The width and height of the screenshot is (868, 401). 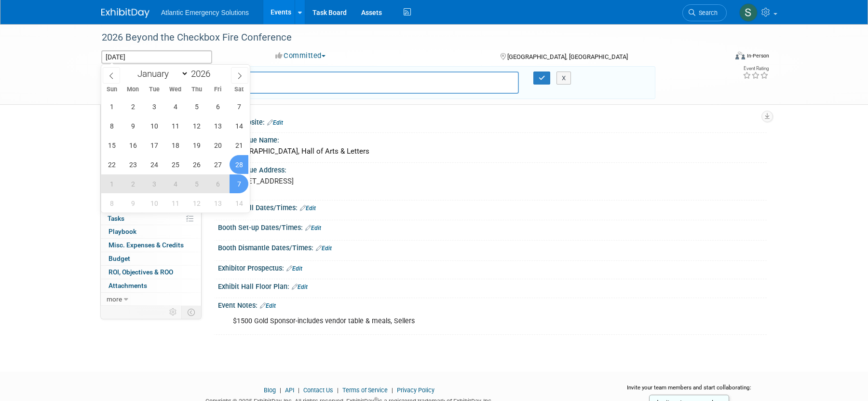 What do you see at coordinates (133, 145) in the screenshot?
I see `span: February 16, 2026` at bounding box center [133, 145].